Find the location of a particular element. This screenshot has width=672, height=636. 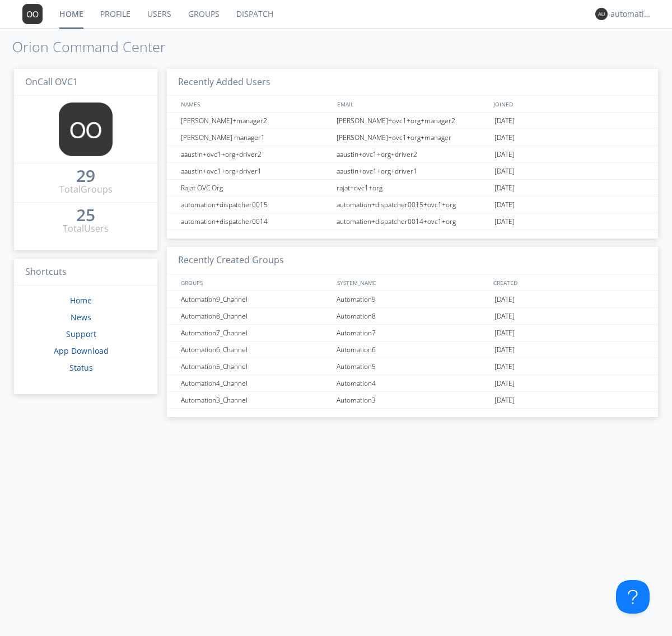

a: Status is located at coordinates (81, 368).